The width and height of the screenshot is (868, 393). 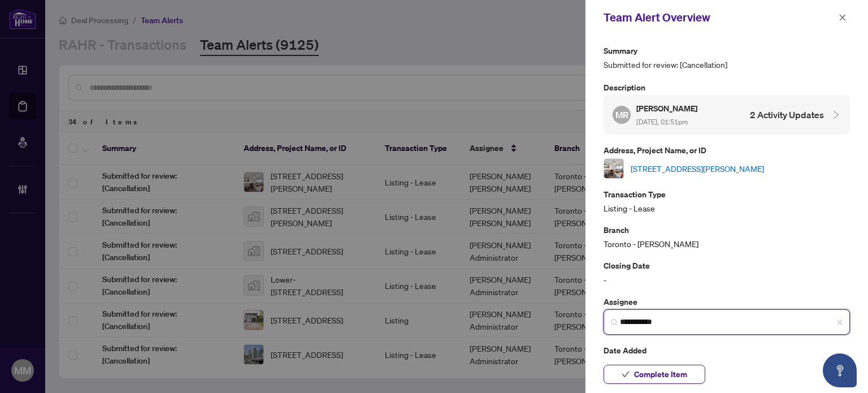 I want to click on img: search_icon, so click(x=614, y=322).